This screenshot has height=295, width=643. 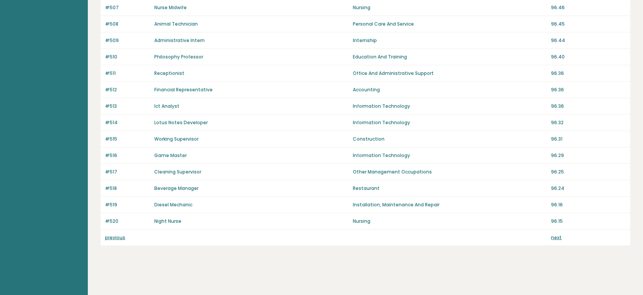 I want to click on p: #508, so click(x=127, y=24).